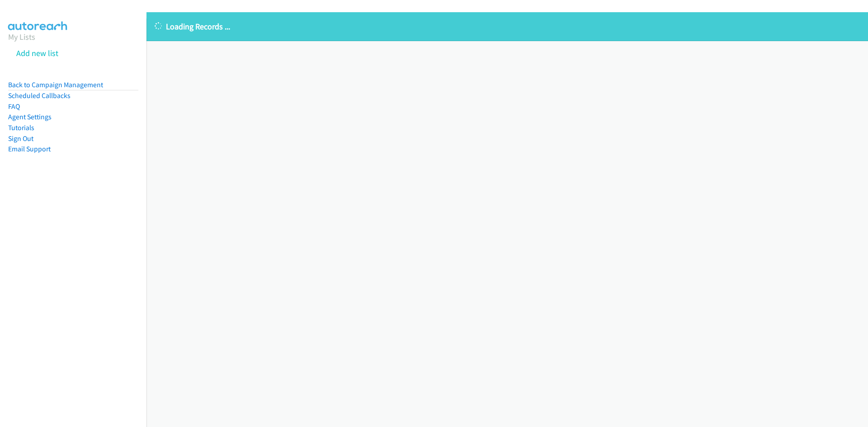 The width and height of the screenshot is (868, 427). What do you see at coordinates (40, 95) in the screenshot?
I see `a: Scheduled Callbacks` at bounding box center [40, 95].